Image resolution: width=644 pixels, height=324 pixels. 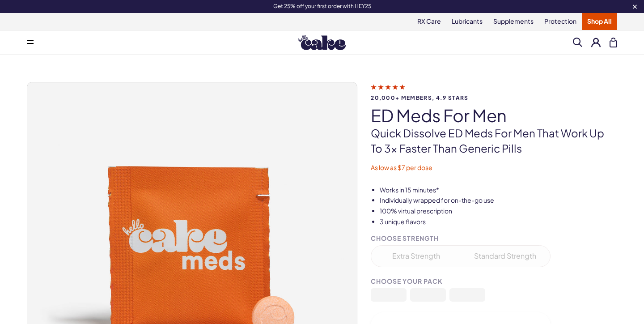 What do you see at coordinates (513, 21) in the screenshot?
I see `a: Supplements` at bounding box center [513, 21].